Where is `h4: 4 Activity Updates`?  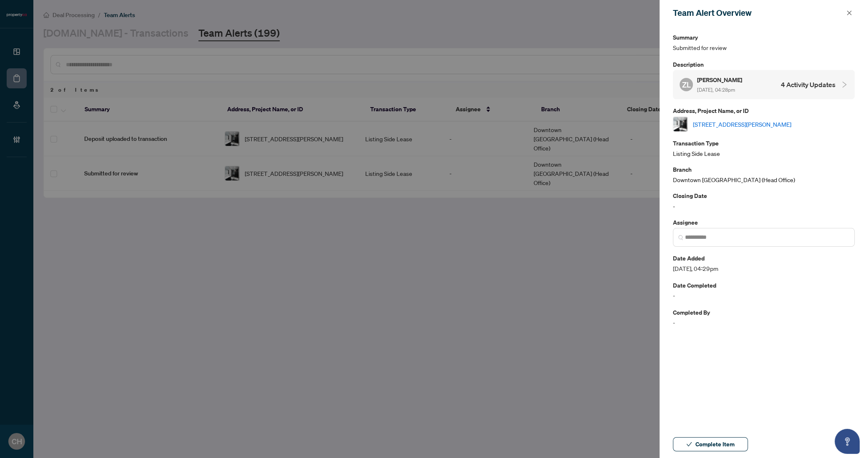
h4: 4 Activity Updates is located at coordinates (808, 85).